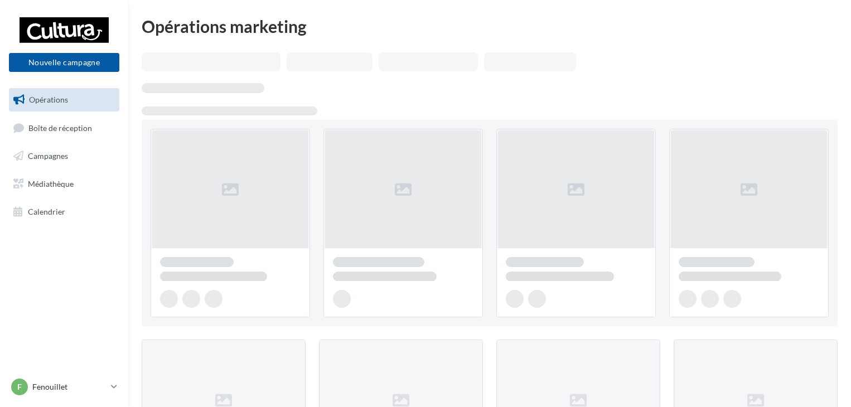  What do you see at coordinates (64, 62) in the screenshot?
I see `button: Nouvelle campagne` at bounding box center [64, 62].